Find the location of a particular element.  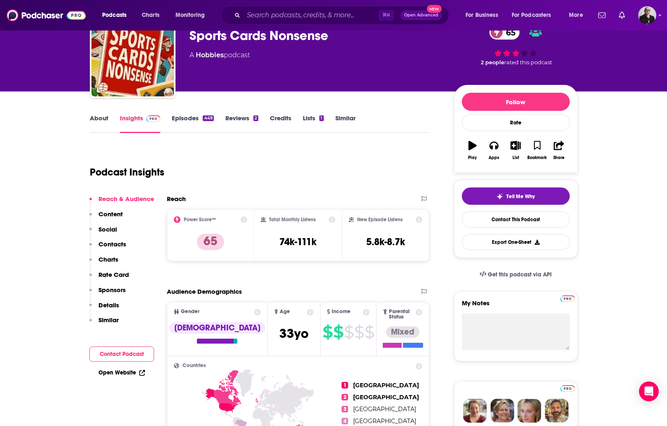

a: Hobbies is located at coordinates (210, 55).